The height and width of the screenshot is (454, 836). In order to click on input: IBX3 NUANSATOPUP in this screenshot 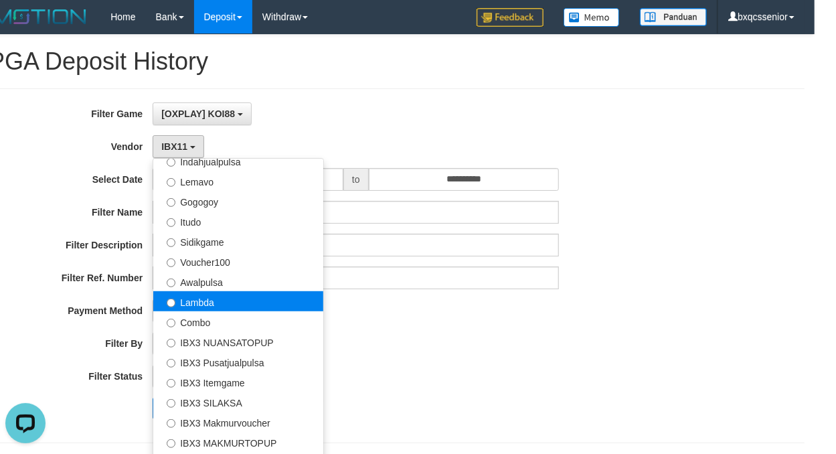, I will do `click(171, 343)`.